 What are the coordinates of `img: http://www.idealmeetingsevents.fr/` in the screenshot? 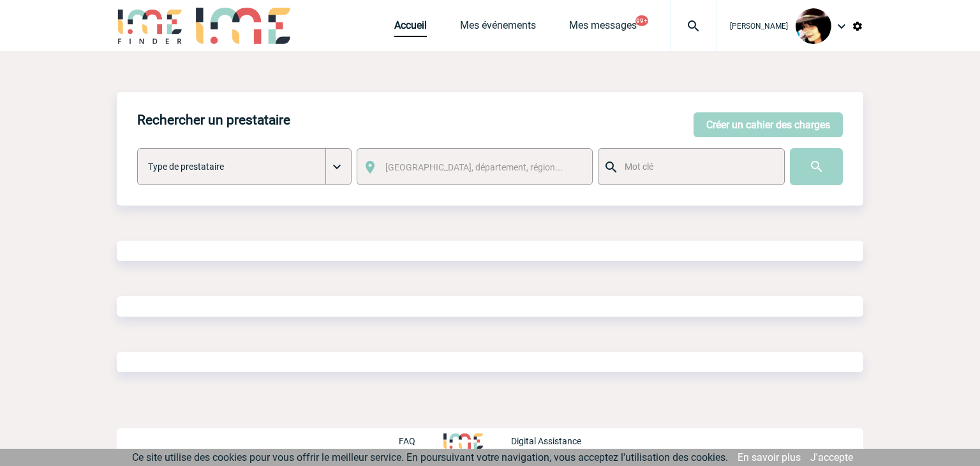 It's located at (463, 441).